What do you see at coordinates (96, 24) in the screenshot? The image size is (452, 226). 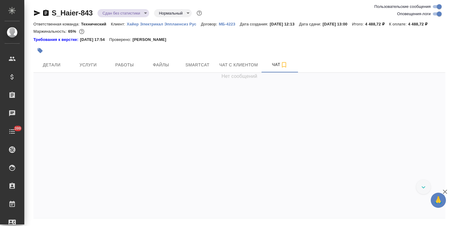 I see `p: Технический` at bounding box center [96, 24].